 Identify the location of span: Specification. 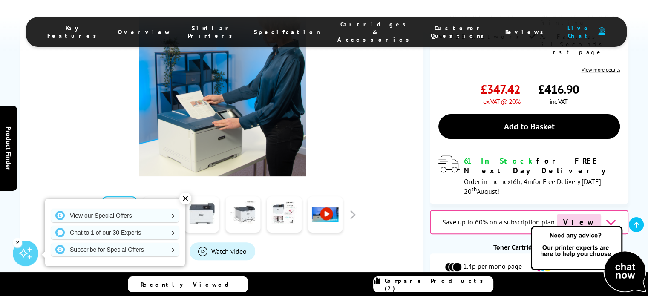
(287, 32).